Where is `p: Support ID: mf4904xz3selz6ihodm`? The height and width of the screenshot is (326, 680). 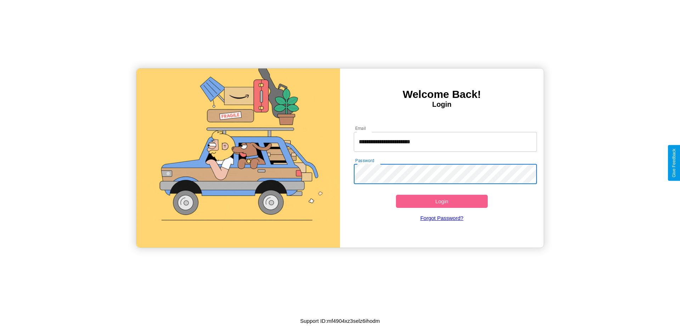 p: Support ID: mf4904xz3selz6ihodm is located at coordinates (340, 320).